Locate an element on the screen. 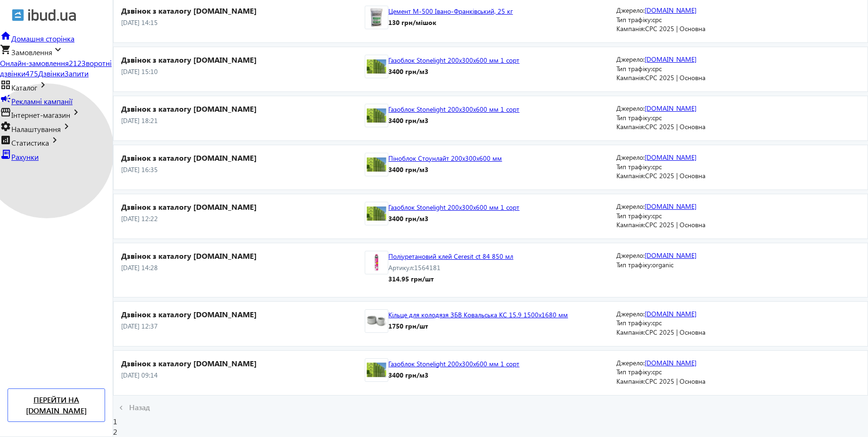 Image resolution: width=868 pixels, height=437 pixels. span: Рекламні кампанії is located at coordinates (42, 101).